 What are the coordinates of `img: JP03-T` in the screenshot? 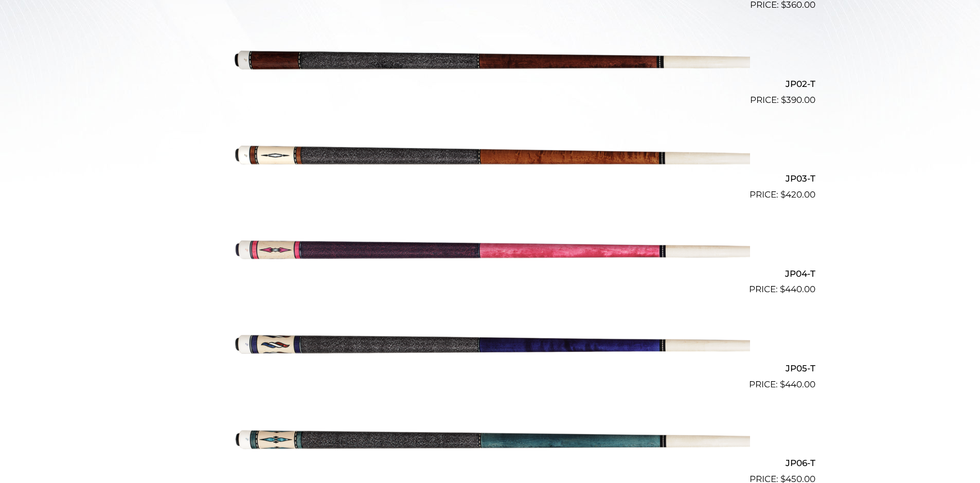 It's located at (490, 154).